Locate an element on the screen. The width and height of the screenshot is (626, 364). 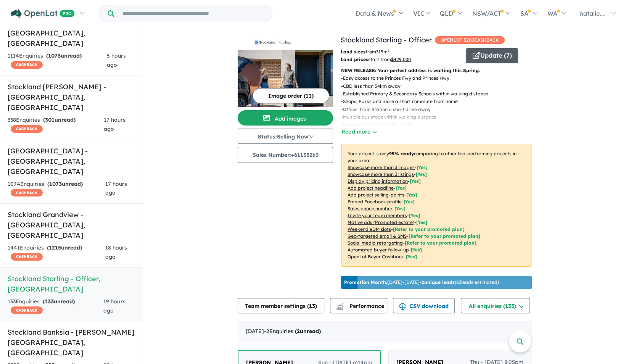
button: All enquiries (133) is located at coordinates (495, 306).